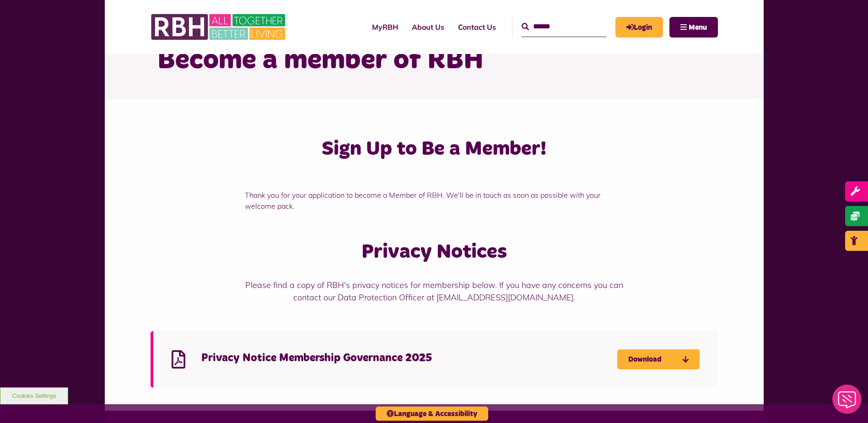  I want to click on a: Download Privacy Notice Membership Governance 2025 - open in a new tab, so click(659, 359).